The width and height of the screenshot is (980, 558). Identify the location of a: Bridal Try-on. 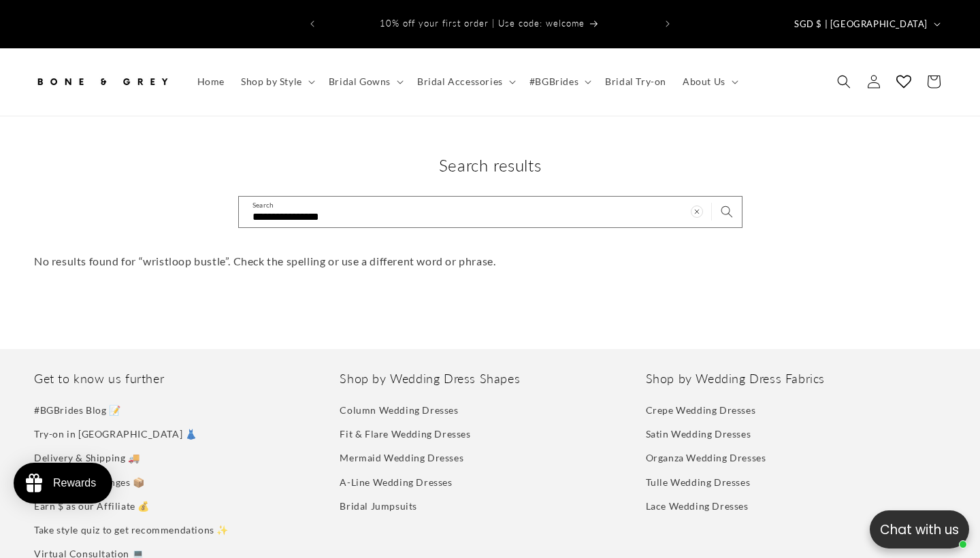
(636, 82).